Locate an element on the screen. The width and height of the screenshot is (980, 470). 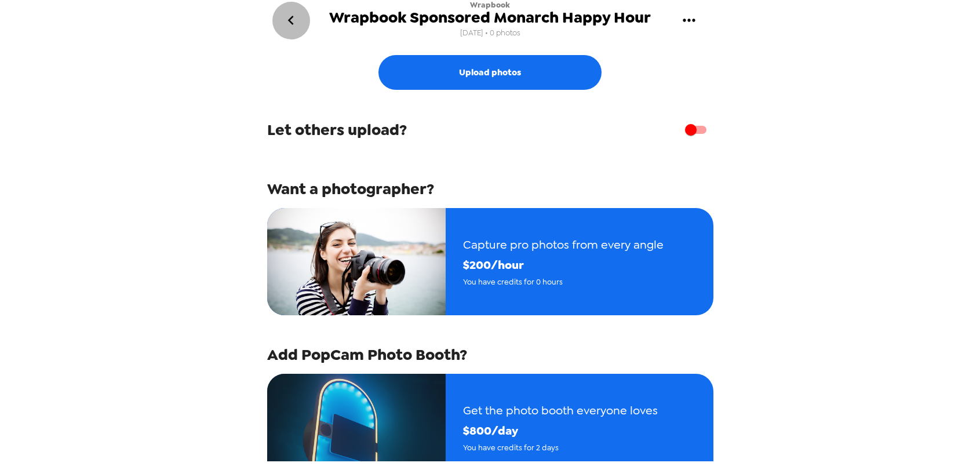
span: Want a photographer? is located at coordinates (350, 189).